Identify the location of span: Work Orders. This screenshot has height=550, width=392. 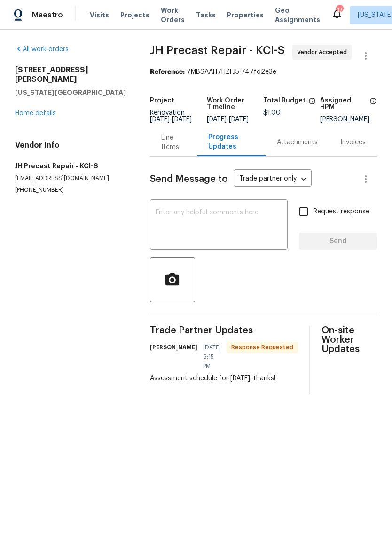
(173, 15).